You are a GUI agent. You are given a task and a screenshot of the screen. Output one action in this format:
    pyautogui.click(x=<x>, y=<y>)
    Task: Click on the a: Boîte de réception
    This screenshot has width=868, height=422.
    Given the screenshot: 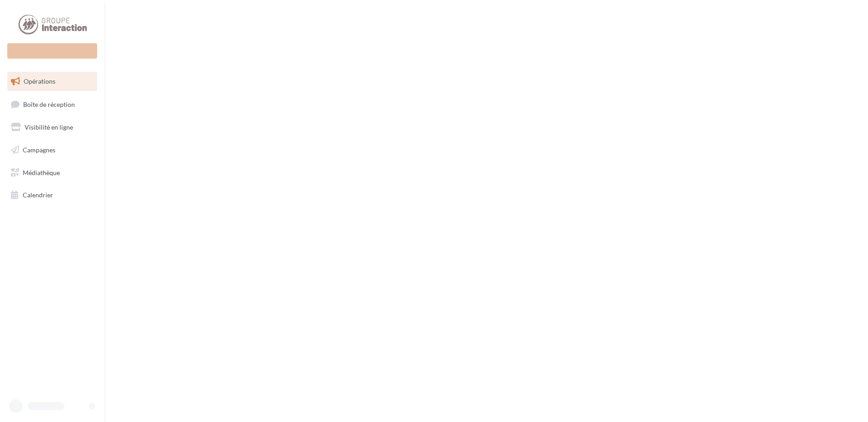 What is the action you would take?
    pyautogui.click(x=52, y=104)
    